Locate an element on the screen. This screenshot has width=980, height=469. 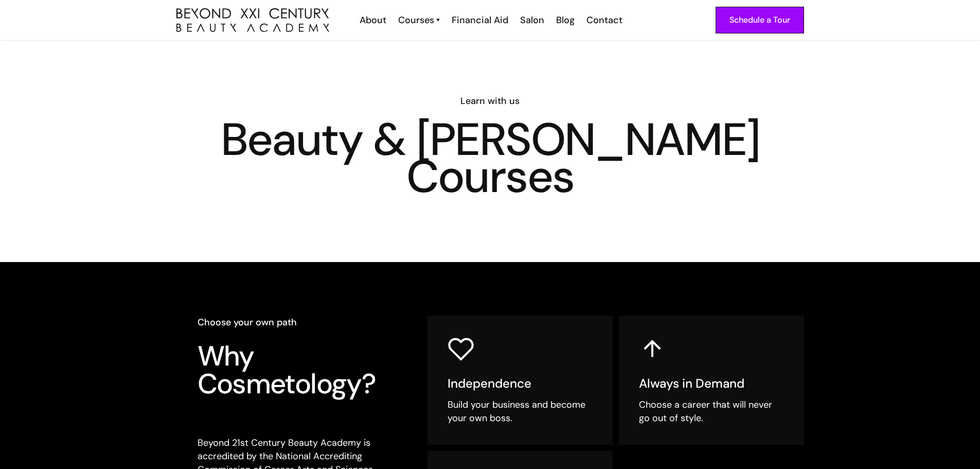
div: Build your business and become your own boss. is located at coordinates (520, 412).